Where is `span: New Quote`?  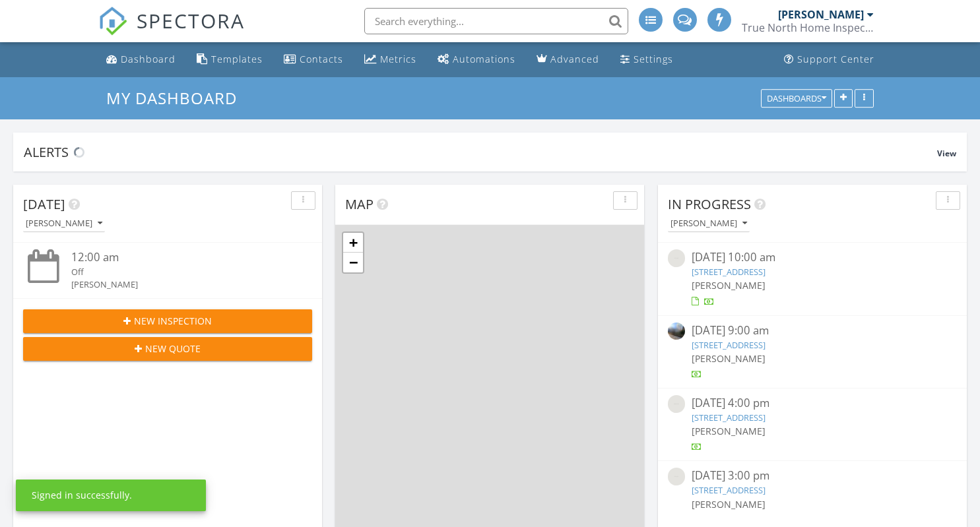 span: New Quote is located at coordinates (173, 348).